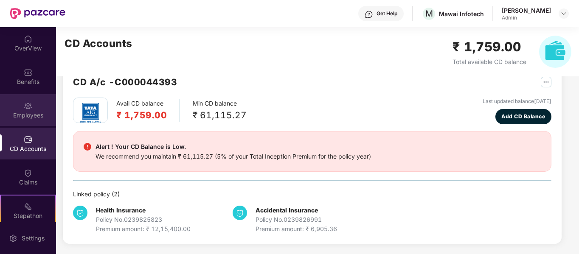 This screenshot has height=254, width=579. Describe the element at coordinates (429, 14) in the screenshot. I see `span: M` at that location.